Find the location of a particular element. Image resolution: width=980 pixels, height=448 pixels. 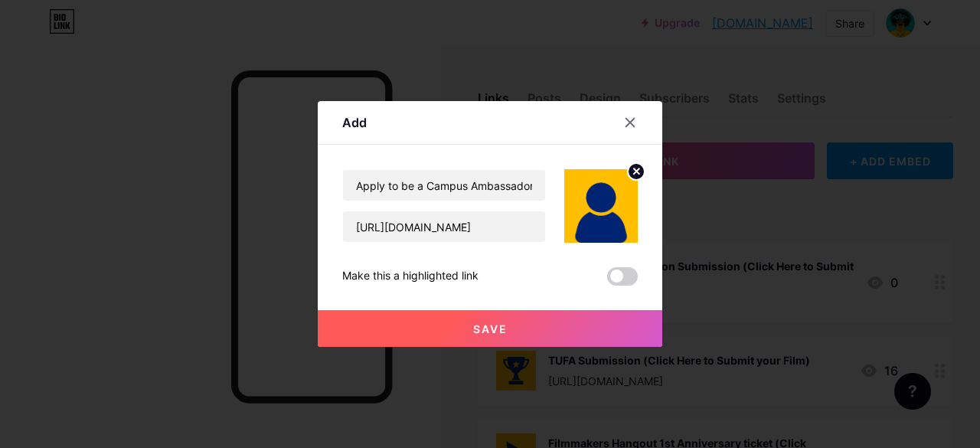

button: Save is located at coordinates (490, 328).